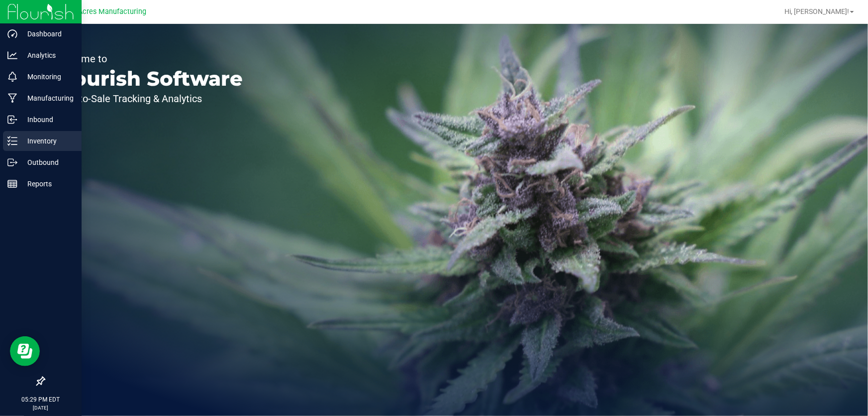  Describe the element at coordinates (102, 11) in the screenshot. I see `span: Green Acres Manufacturing` at that location.